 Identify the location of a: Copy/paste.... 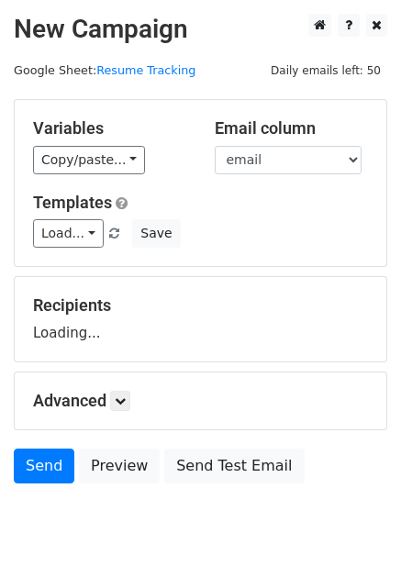
(89, 160).